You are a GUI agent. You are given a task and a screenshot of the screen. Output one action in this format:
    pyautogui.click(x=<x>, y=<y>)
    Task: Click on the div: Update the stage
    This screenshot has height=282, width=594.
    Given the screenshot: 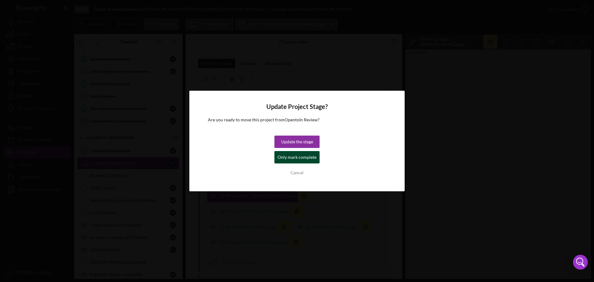 What is the action you would take?
    pyautogui.click(x=297, y=142)
    